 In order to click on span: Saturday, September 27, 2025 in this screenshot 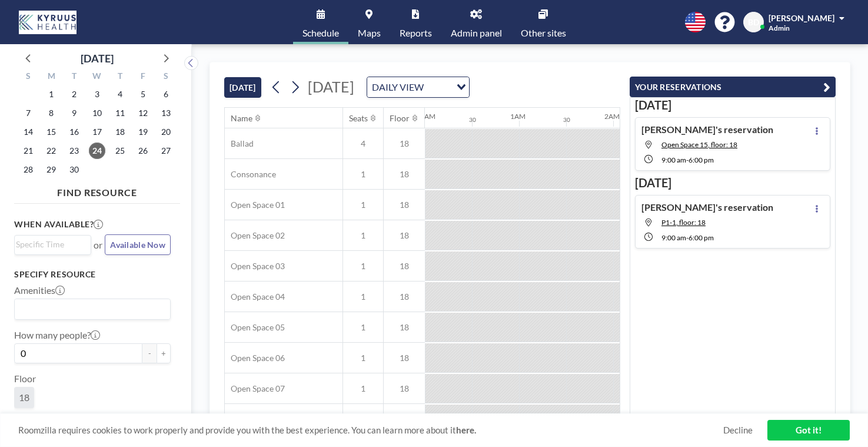, I will do `click(166, 150)`.